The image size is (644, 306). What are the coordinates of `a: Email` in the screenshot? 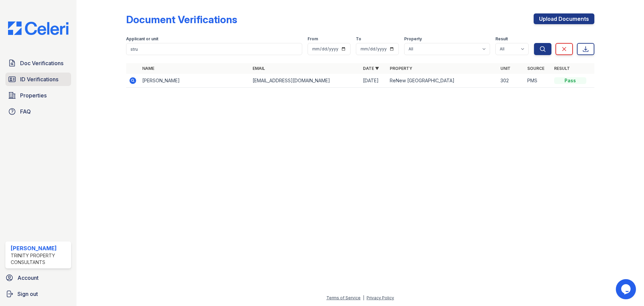 It's located at (259, 68).